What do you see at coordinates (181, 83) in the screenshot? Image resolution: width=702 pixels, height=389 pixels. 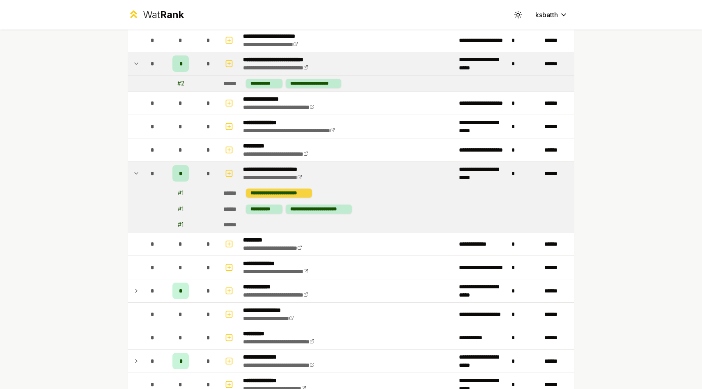 I see `div: # 2` at bounding box center [181, 83].